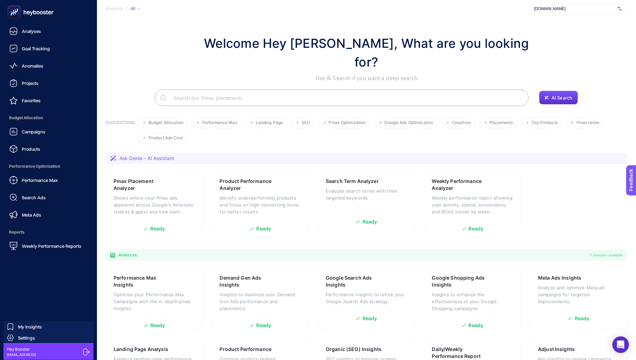 This screenshot has width=636, height=360. Describe the element at coordinates (48, 246) in the screenshot. I see `a: Weekly Performance Reports` at that location.